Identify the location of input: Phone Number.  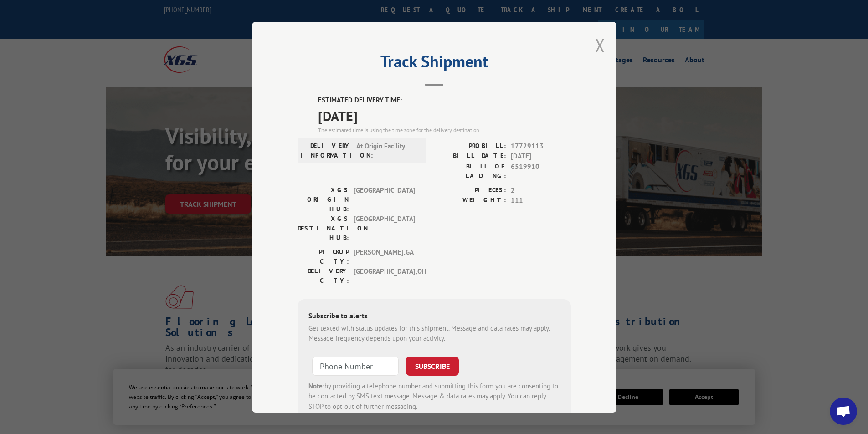
(355, 366).